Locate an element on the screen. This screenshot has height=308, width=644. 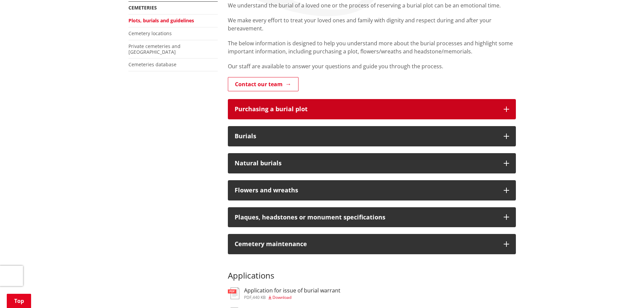
img: document-pdf.svg is located at coordinates (233, 293).